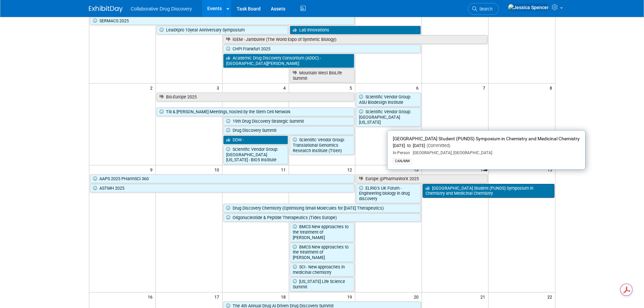  I want to click on img: Jessica Spencer, so click(529, 8).